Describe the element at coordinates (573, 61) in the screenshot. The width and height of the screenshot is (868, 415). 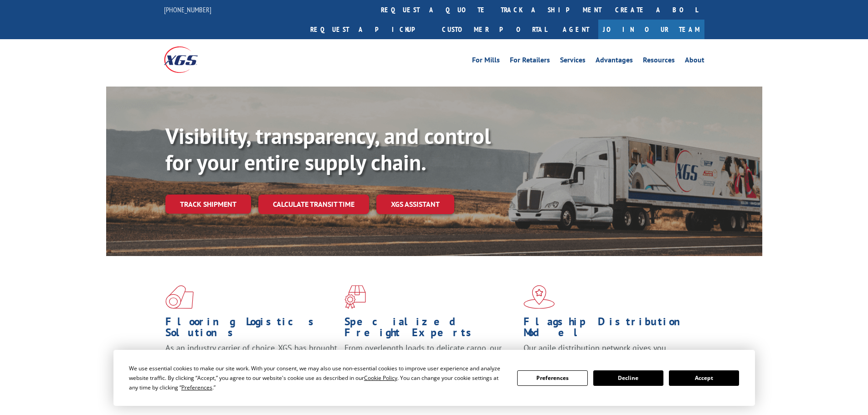
I see `a: Services` at that location.